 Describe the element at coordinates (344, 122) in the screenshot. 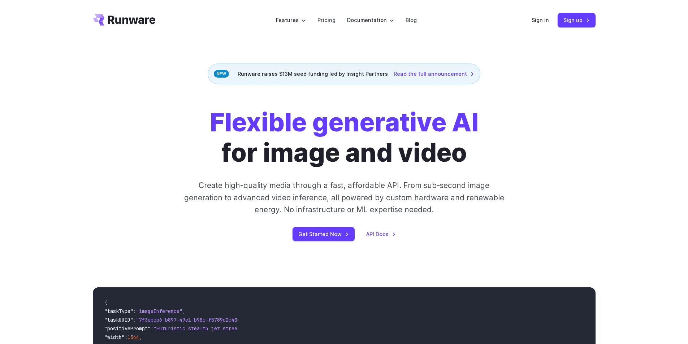

I see `strong: Flexible generative AI` at that location.